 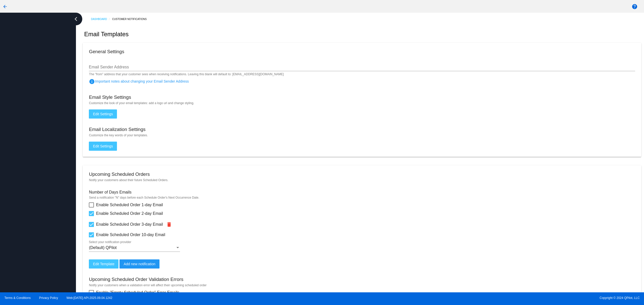 What do you see at coordinates (362, 198) in the screenshot?
I see `mat-hint: Send a notification "N" days before each Schedule Order's Next Occurrence Date.` at bounding box center [362, 198].